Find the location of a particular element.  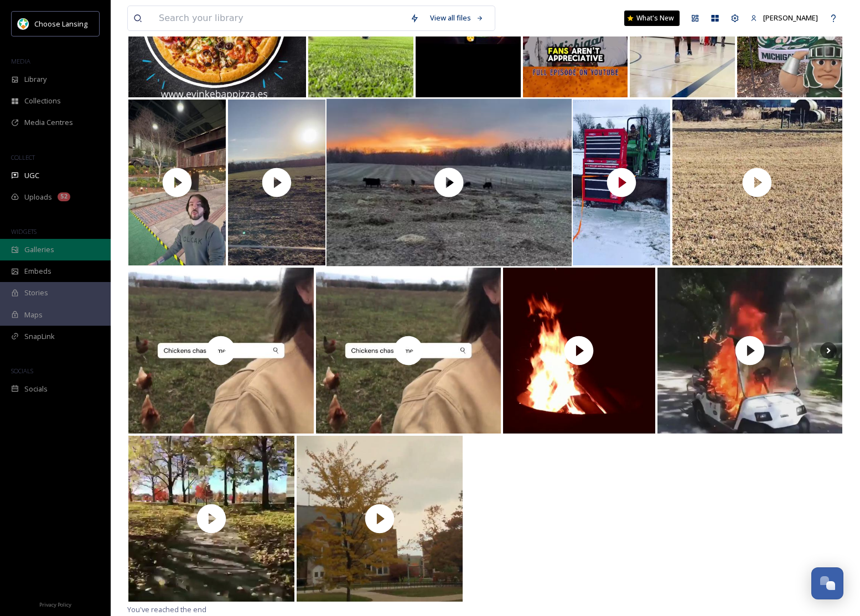

span: Socials is located at coordinates (36, 389).